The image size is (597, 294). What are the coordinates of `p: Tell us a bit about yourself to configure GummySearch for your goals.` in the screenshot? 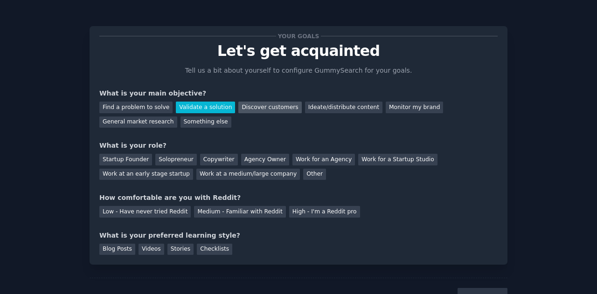 It's located at (298, 70).